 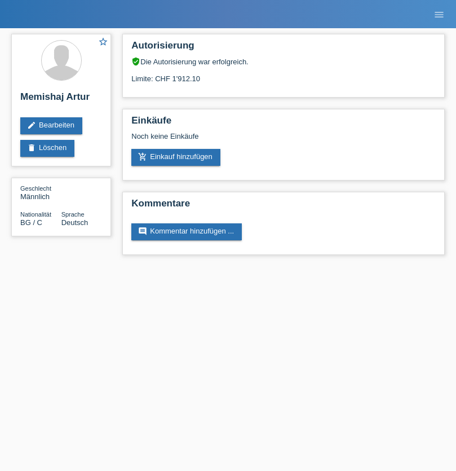 I want to click on i: verified_user, so click(x=136, y=61).